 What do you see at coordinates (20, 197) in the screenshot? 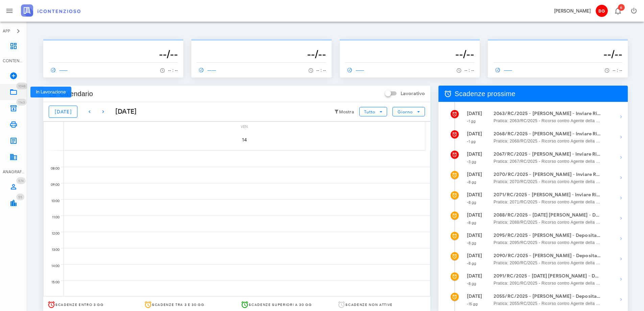
I see `span: 55` at bounding box center [20, 197].